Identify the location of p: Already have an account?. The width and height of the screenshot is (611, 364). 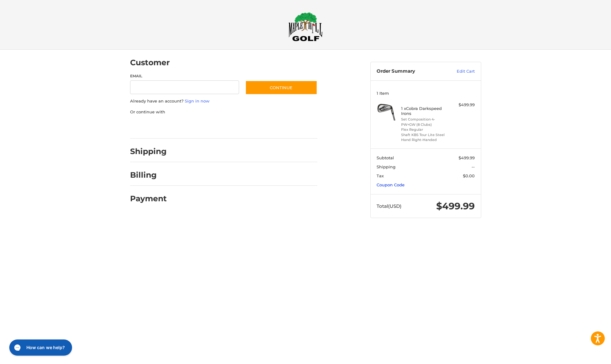
(223, 101).